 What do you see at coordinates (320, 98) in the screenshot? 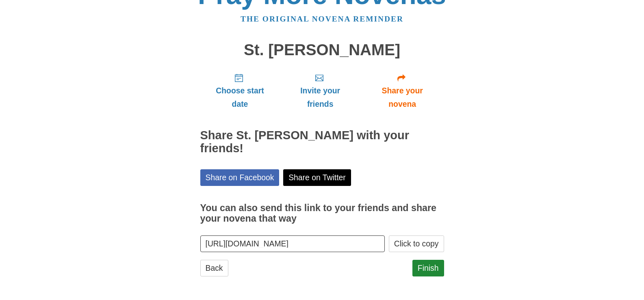
I see `span: Invite your friends` at bounding box center [320, 98].